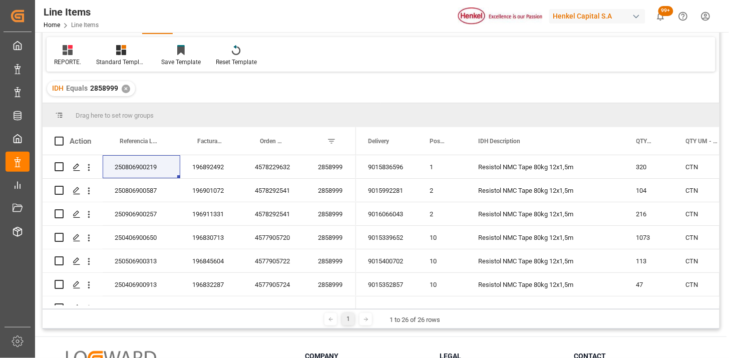 This screenshot has width=729, height=358. I want to click on div: 320, so click(649, 167).